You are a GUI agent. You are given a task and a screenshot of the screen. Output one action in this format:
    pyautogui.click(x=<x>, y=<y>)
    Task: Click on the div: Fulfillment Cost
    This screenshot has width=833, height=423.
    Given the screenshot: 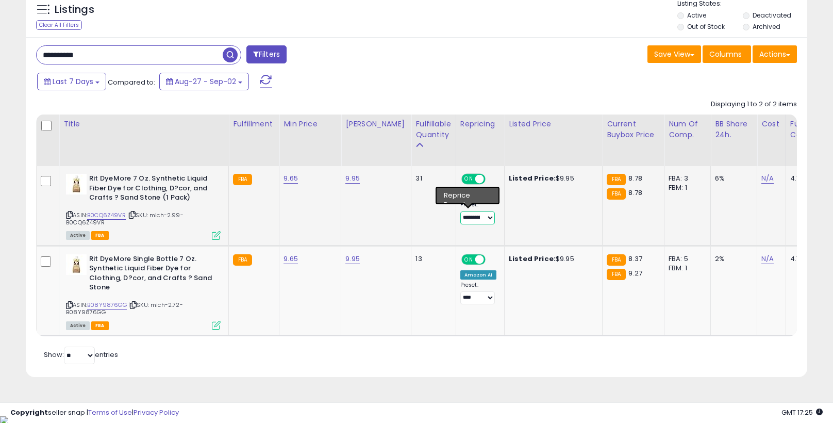 What is the action you would take?
    pyautogui.click(x=810, y=129)
    